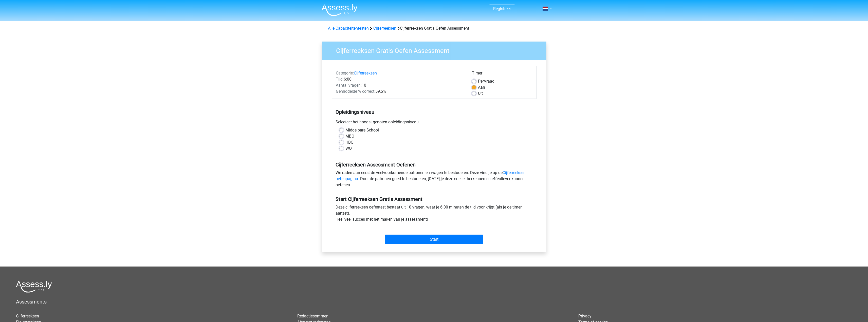 This screenshot has height=322, width=868. What do you see at coordinates (585, 316) in the screenshot?
I see `a: Privacy` at bounding box center [585, 316].